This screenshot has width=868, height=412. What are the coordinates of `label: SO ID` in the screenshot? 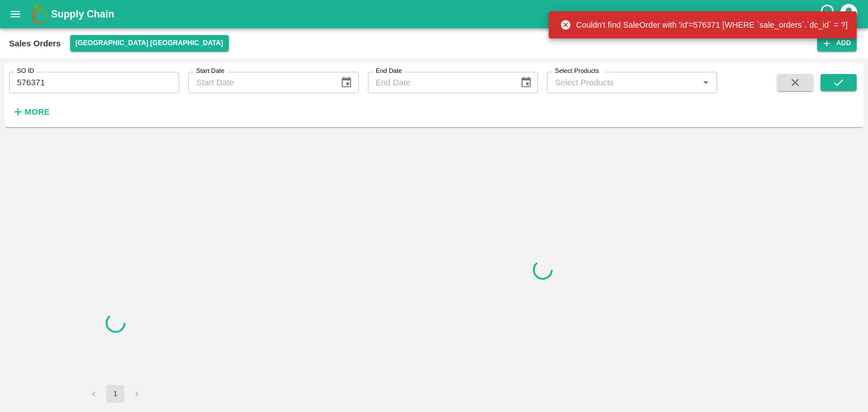 It's located at (26, 71).